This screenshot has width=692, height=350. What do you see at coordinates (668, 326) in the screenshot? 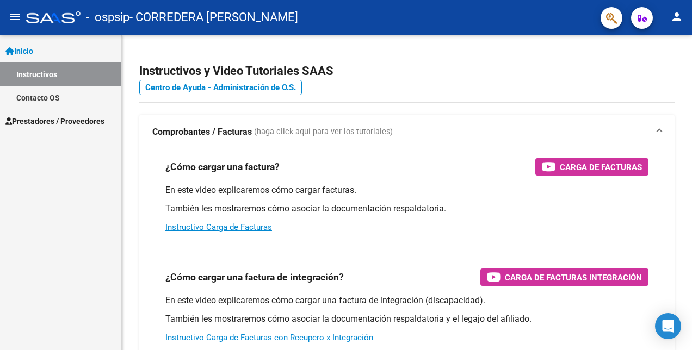
I see `div: Open Intercom Messenger` at bounding box center [668, 326].